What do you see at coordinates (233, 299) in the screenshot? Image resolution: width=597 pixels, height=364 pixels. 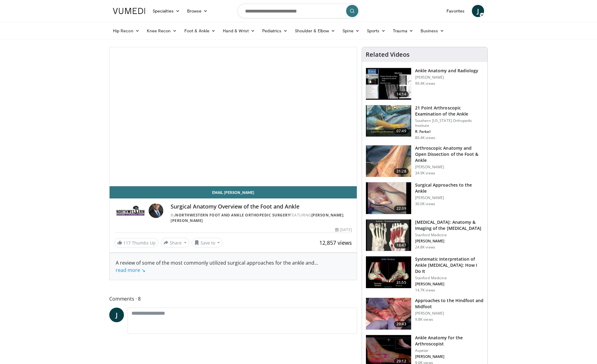 I see `span: Comments 8` at bounding box center [233, 299].